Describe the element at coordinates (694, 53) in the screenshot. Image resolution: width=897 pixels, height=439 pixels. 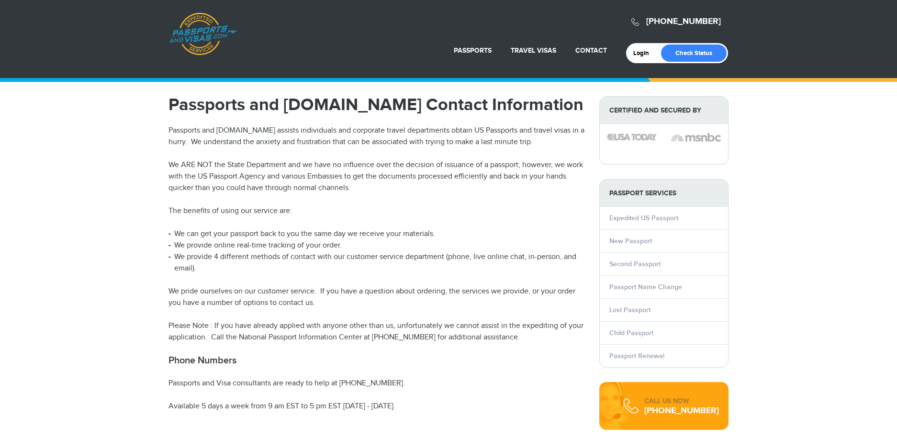
I see `a: Check Status` at that location.